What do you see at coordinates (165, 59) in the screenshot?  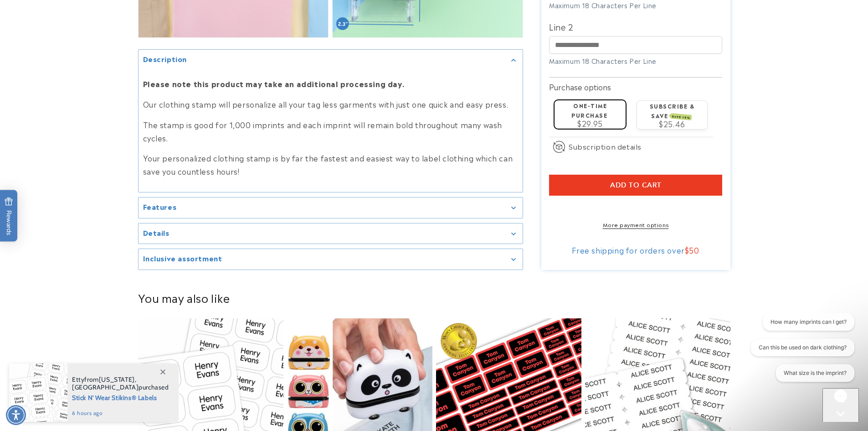 I see `h2: Description` at bounding box center [165, 59].